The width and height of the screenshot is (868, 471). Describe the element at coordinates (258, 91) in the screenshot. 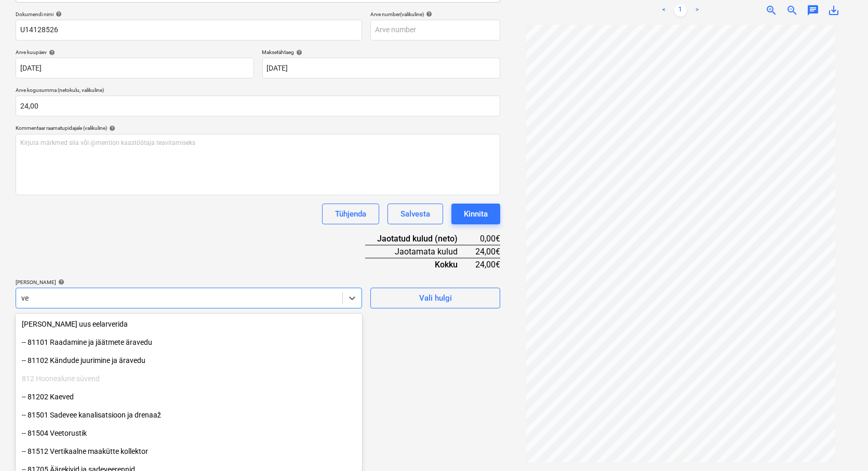

I see `p: Arve kogusumma (netokulu, valikuline)` at that location.